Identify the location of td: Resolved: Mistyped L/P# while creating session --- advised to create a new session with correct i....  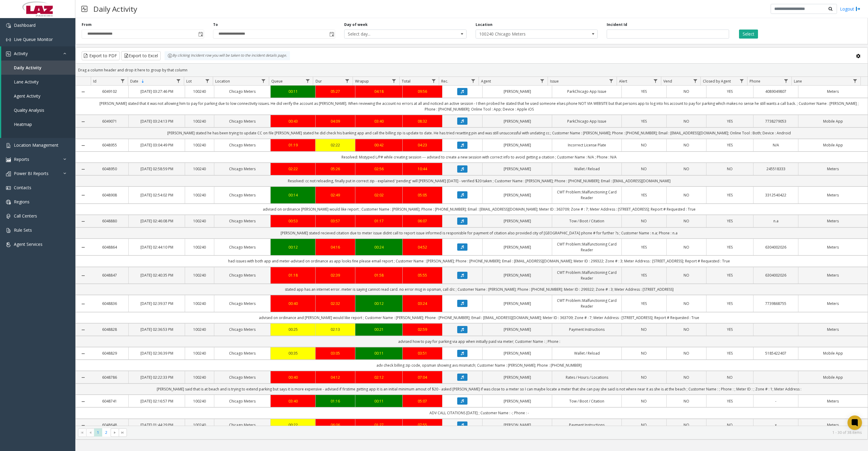
(479, 157).